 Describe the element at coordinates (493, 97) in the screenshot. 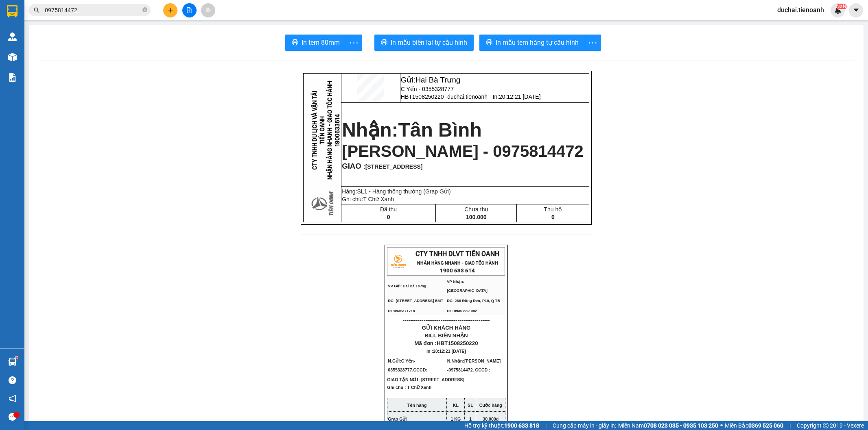

I see `span: duchai.tienoanh - In:` at that location.